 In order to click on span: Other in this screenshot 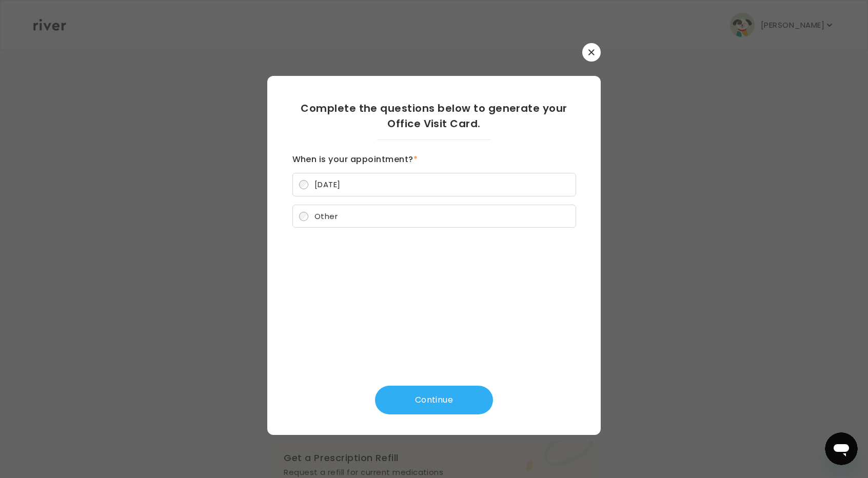, I will do `click(326, 216)`.